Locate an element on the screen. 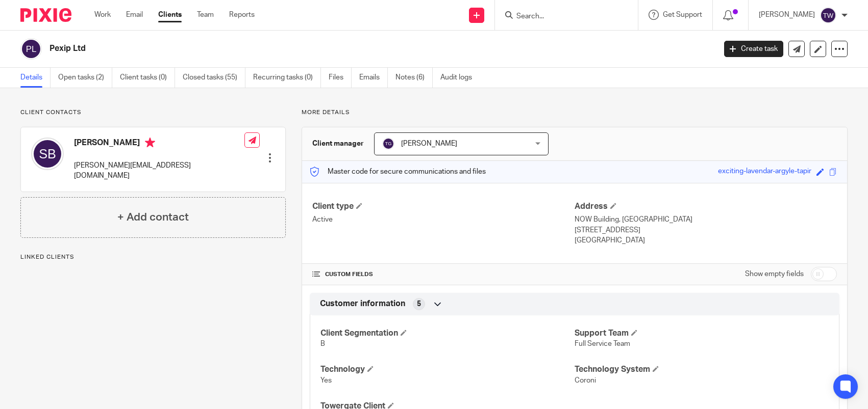 The height and width of the screenshot is (409, 868). a: Emails is located at coordinates (373, 78).